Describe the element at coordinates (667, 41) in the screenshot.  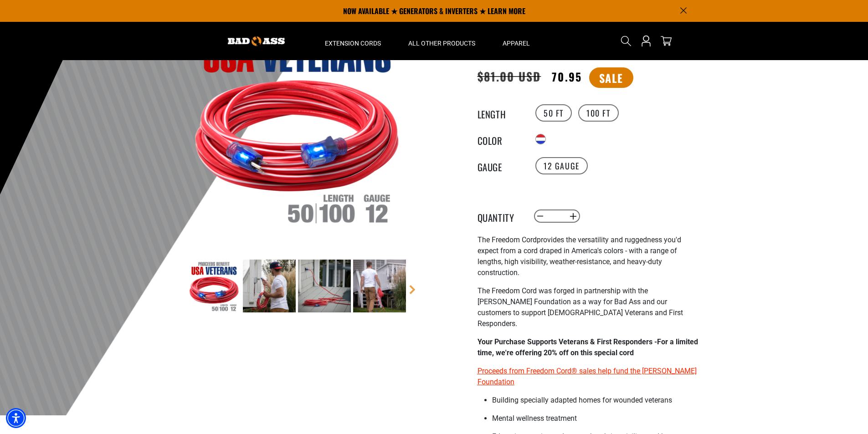
I see `a: cart` at that location.